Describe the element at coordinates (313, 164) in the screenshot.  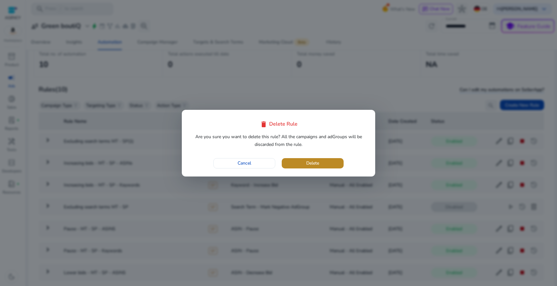
I see `button: Delete` at that location.